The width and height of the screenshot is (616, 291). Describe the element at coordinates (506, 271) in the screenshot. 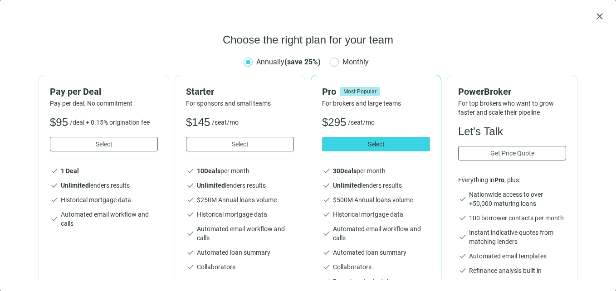

I see `span: Refinance analysis built in` at that location.